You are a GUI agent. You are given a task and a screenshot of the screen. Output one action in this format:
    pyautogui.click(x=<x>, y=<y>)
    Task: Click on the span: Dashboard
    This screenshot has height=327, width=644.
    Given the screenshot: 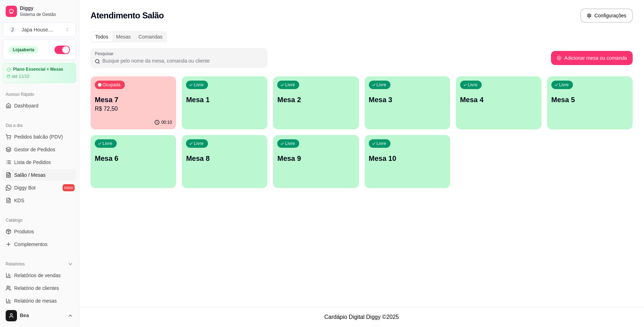 What is the action you would take?
    pyautogui.click(x=26, y=106)
    